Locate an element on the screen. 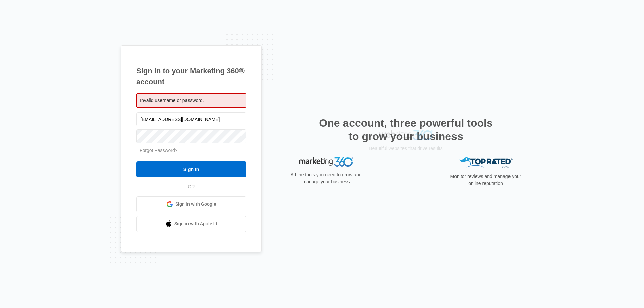 The width and height of the screenshot is (644, 308). p: Beautiful websites that drive results is located at coordinates (406, 175).